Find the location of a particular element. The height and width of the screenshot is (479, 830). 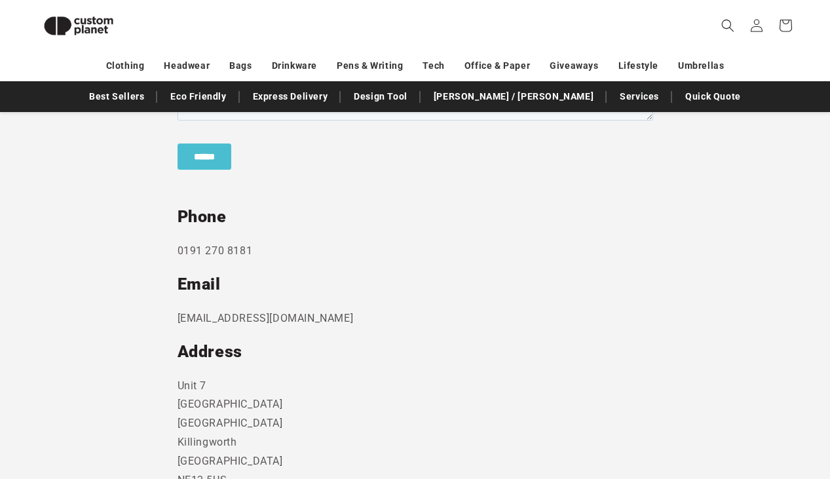

a: Design Tool is located at coordinates (381, 96).